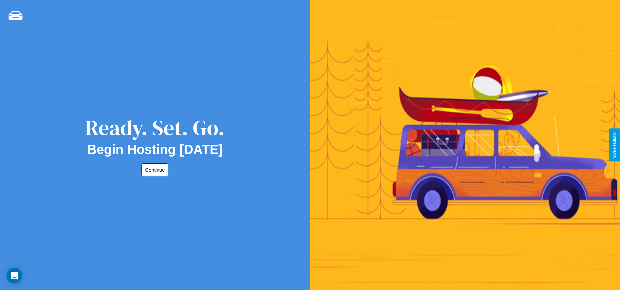  I want to click on div: Give Feedback, so click(615, 145).